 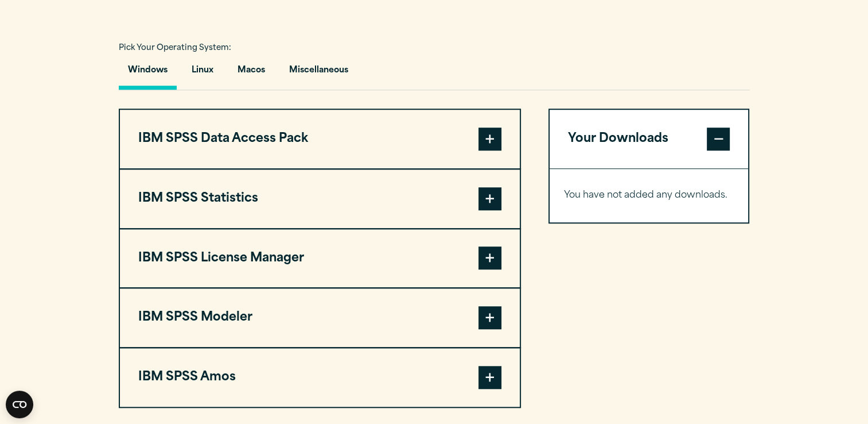 I want to click on button: Windows, so click(x=147, y=73).